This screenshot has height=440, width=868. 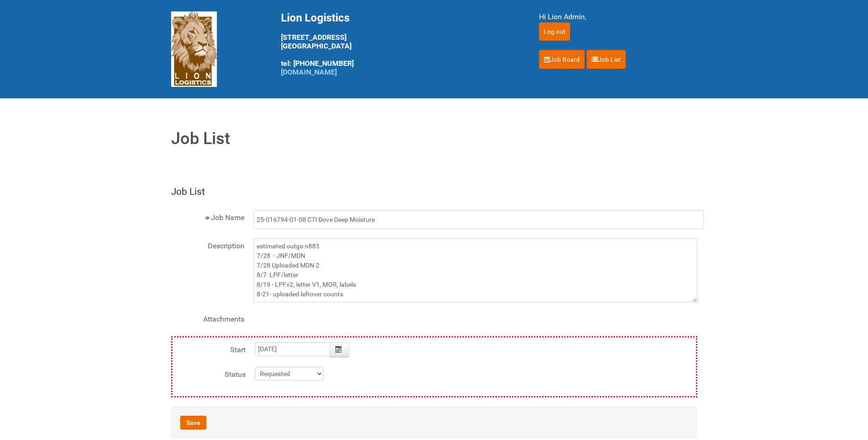 I want to click on a: Job List, so click(x=607, y=59).